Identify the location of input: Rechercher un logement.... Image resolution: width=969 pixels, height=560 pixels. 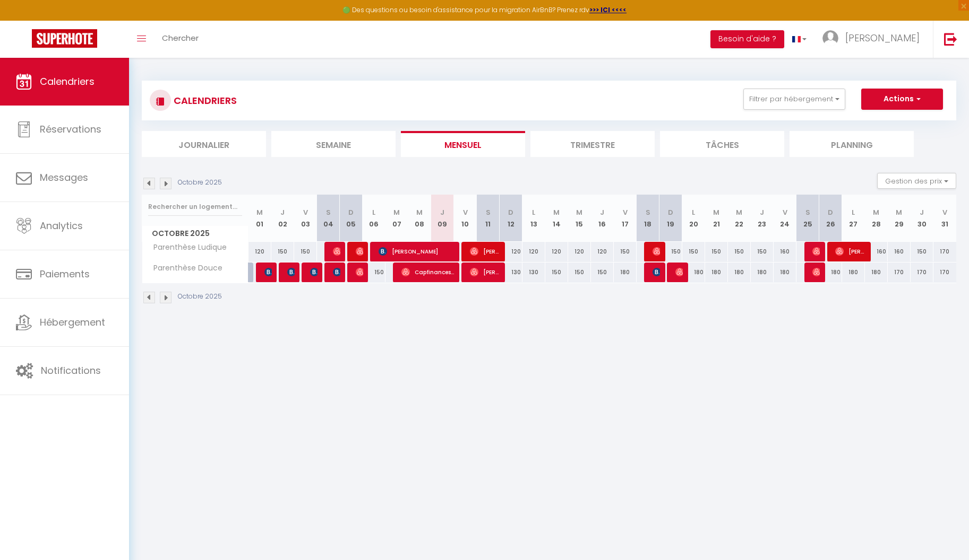
(195, 207).